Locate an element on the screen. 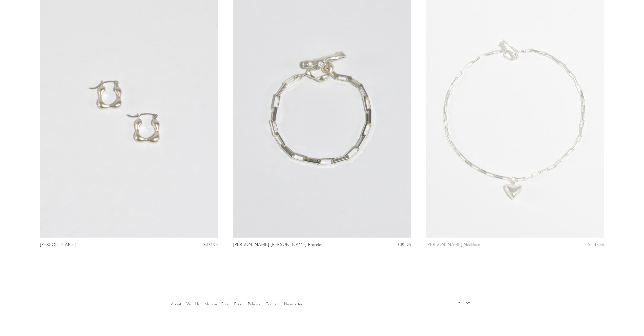 The width and height of the screenshot is (644, 336). a: PT is located at coordinates (468, 304).